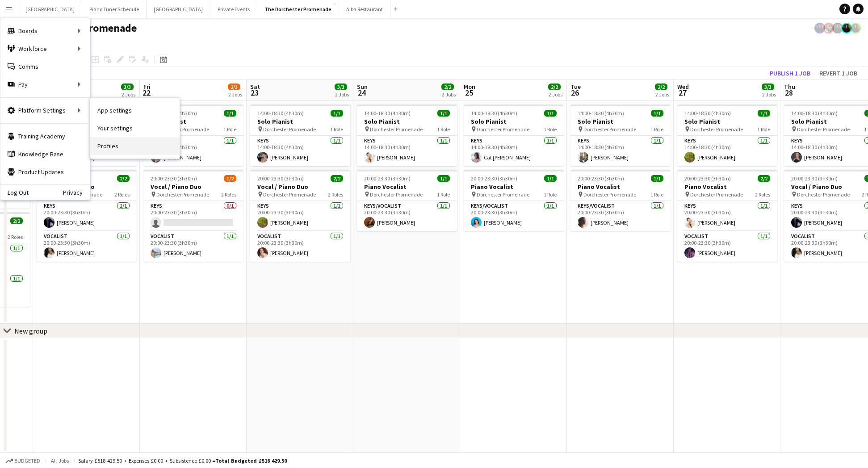 The height and width of the screenshot is (468, 868). Describe the element at coordinates (361, 92) in the screenshot. I see `span: 24` at that location.